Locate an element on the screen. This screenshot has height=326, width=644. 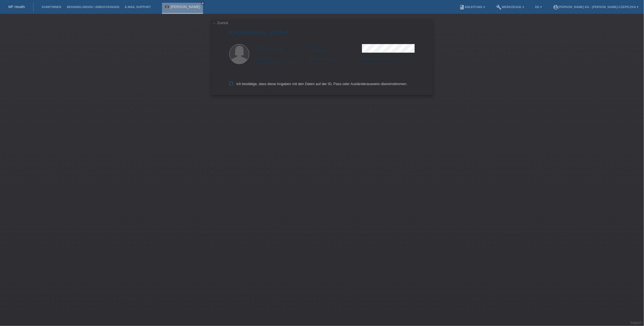
a: buildWerkzeuge ▾ is located at coordinates (510, 7).